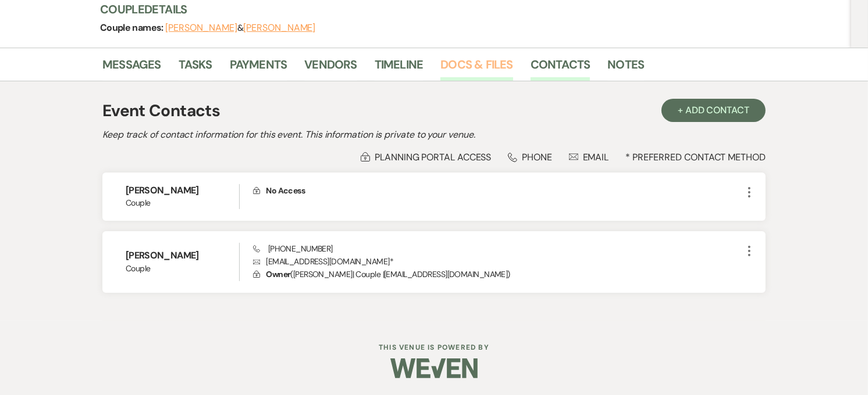 Image resolution: width=868 pixels, height=395 pixels. What do you see at coordinates (258, 68) in the screenshot?
I see `a: Payments` at bounding box center [258, 68].